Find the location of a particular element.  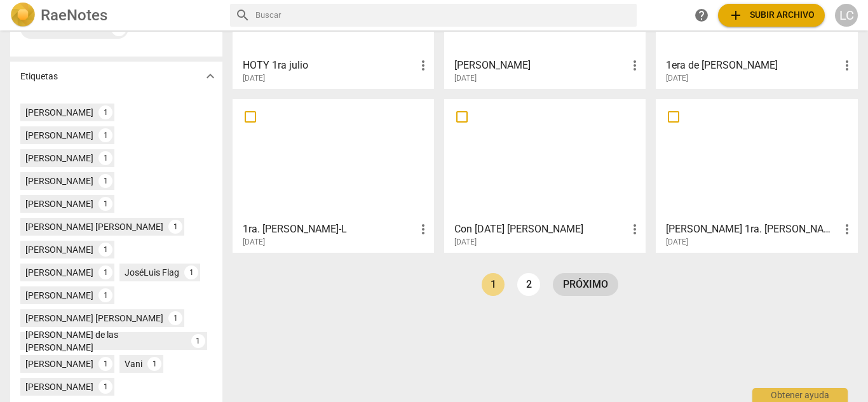

h3: Con 1 Jul IVA Carabetta is located at coordinates (541, 229).